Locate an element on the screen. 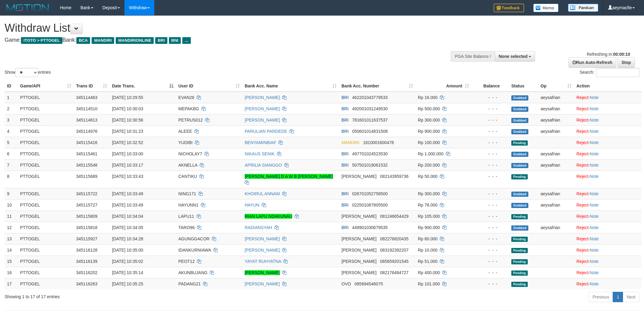  td: 14 is located at coordinates (11, 250).